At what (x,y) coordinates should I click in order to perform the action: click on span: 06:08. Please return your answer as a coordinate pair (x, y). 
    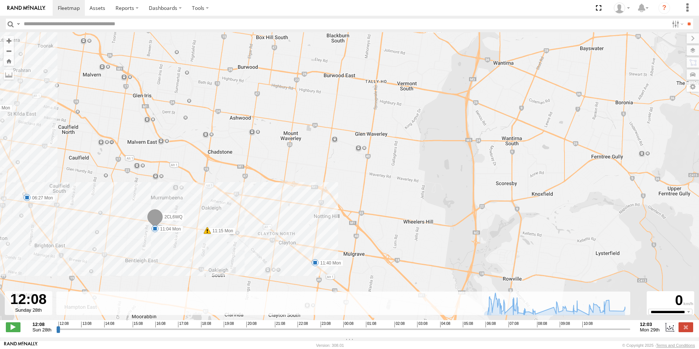
    Looking at the image, I should click on (491, 324).